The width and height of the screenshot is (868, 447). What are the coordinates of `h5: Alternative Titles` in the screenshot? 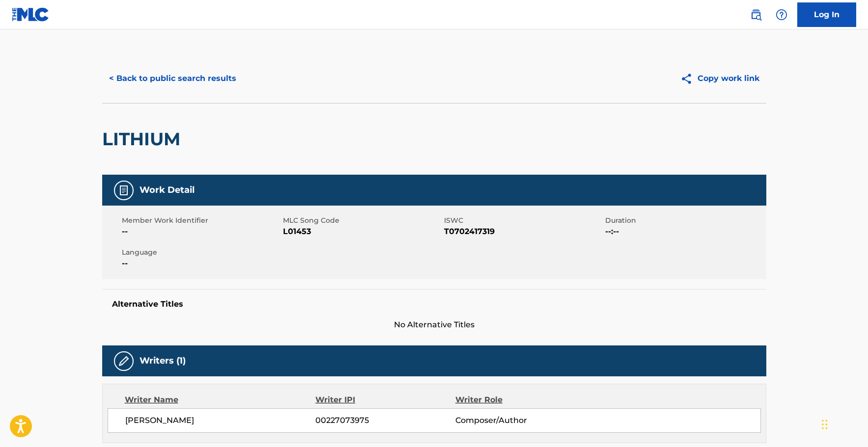 It's located at (434, 304).